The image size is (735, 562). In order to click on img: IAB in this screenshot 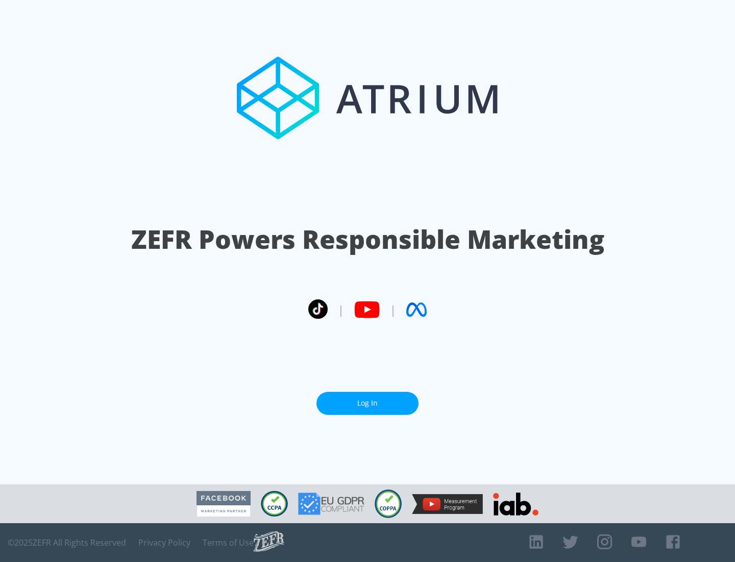, I will do `click(516, 503)`.